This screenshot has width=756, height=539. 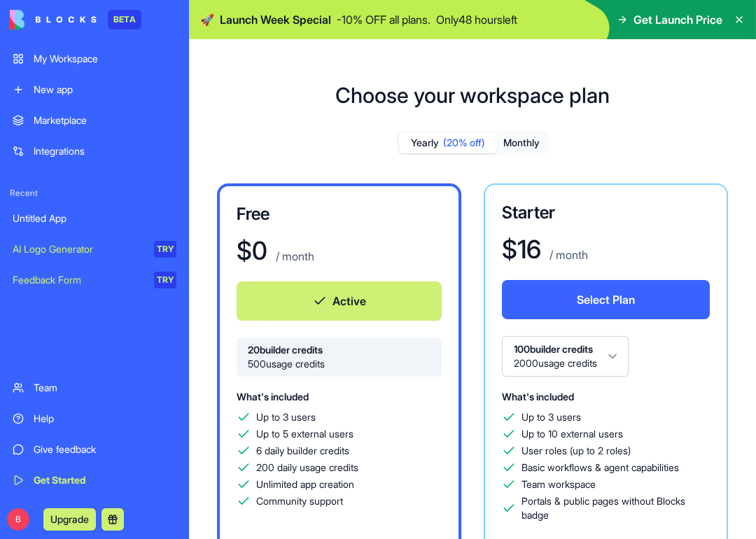 What do you see at coordinates (95, 480) in the screenshot?
I see `a: Get Started` at bounding box center [95, 480].